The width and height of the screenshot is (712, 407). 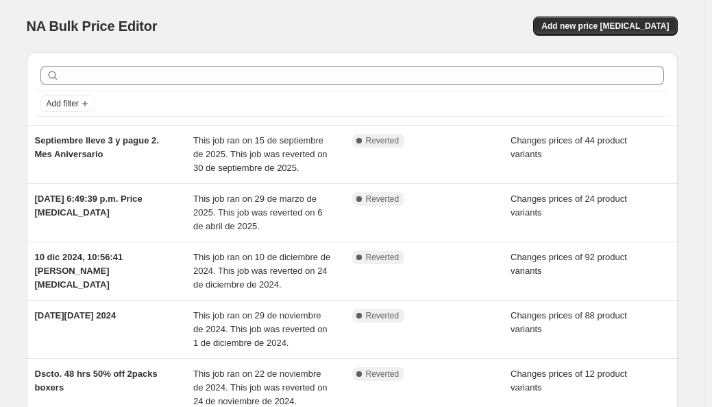 What do you see at coordinates (261, 154) in the screenshot?
I see `span: This job ran on 15 de septiembre de 2025. This job was reverted on 30 de septiembre de 2025.` at bounding box center [261, 154].